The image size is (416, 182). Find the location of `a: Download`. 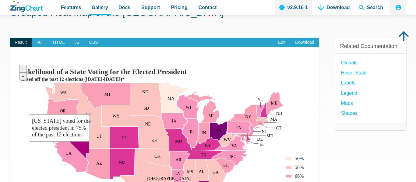

a: Download is located at coordinates (305, 43).